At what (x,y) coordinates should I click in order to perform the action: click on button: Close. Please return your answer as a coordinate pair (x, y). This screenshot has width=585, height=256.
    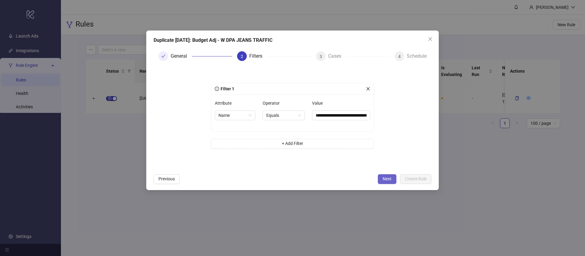
    Looking at the image, I should click on (430, 39).